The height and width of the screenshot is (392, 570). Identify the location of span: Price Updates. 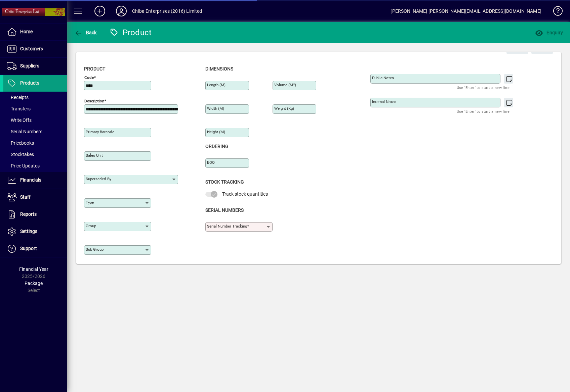
(23, 166).